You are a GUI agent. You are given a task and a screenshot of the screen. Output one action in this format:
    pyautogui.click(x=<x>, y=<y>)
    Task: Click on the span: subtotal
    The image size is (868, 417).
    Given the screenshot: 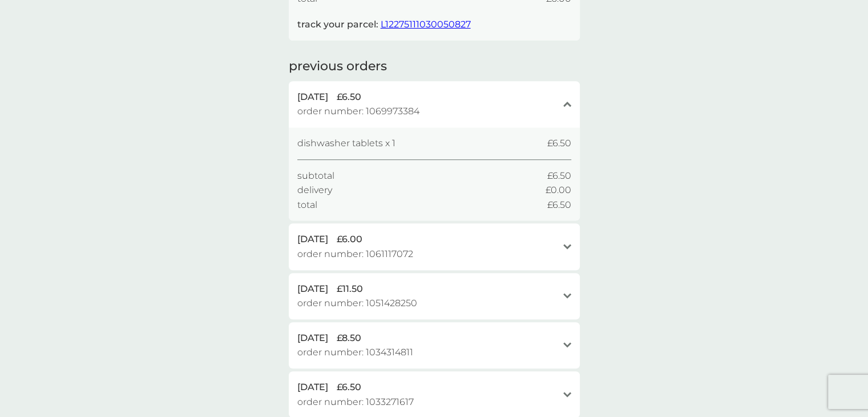 What is the action you would take?
    pyautogui.click(x=316, y=175)
    